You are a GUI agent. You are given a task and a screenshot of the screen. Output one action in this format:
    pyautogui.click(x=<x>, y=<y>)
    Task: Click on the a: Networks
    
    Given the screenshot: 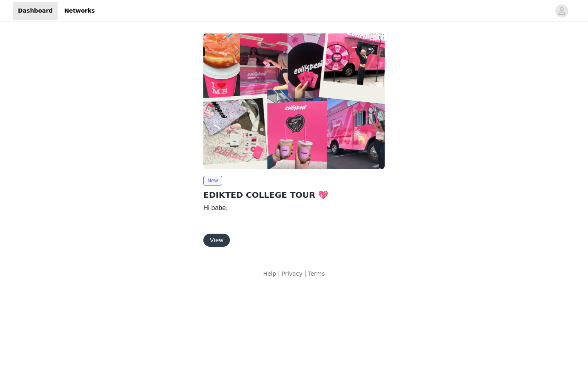 What is the action you would take?
    pyautogui.click(x=79, y=11)
    